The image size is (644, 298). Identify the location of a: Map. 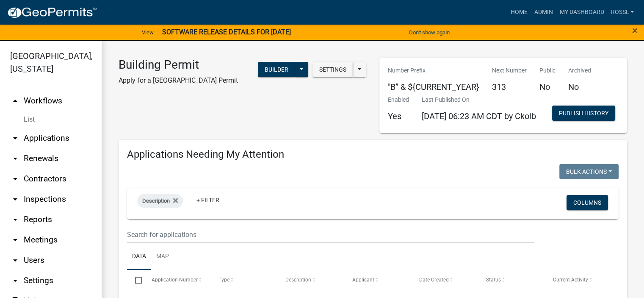
(162, 256).